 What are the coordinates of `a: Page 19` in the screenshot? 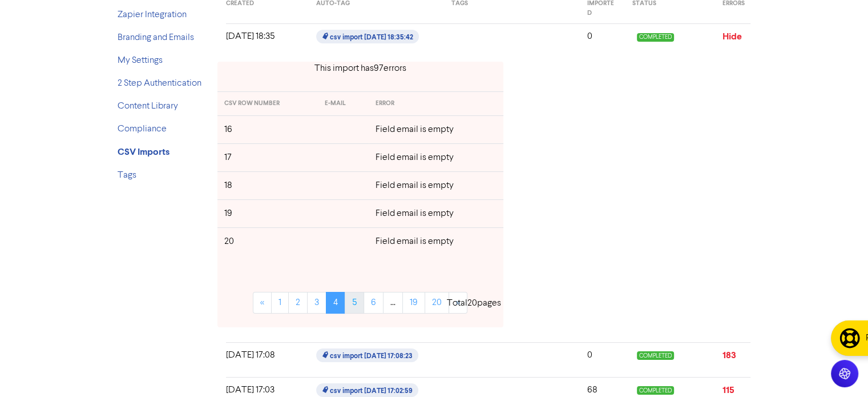 It's located at (414, 302).